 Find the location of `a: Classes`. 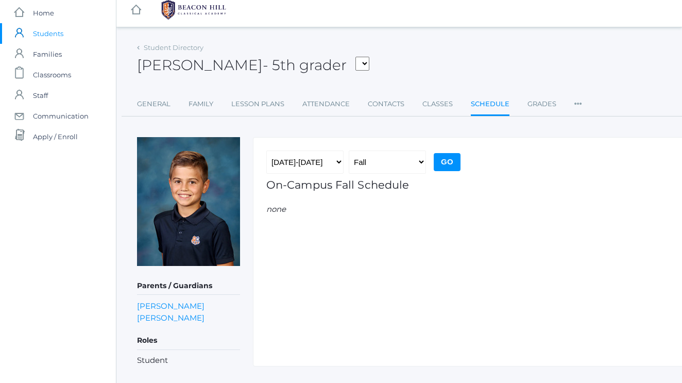

a: Classes is located at coordinates (437, 104).